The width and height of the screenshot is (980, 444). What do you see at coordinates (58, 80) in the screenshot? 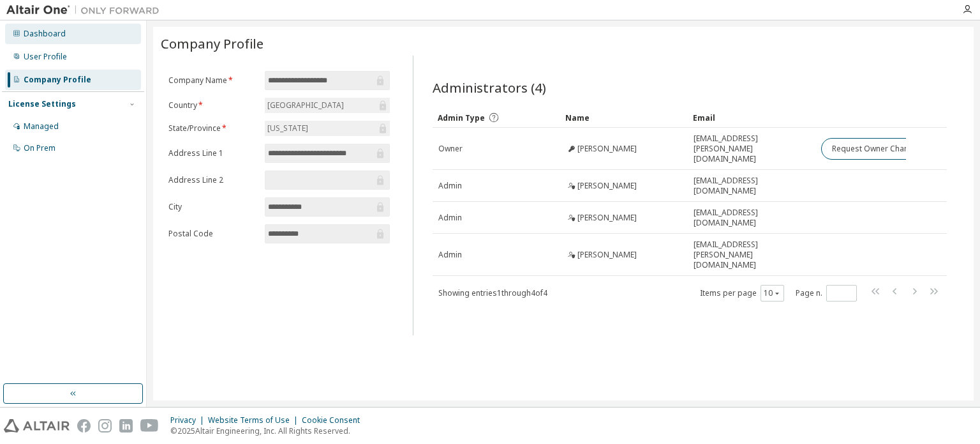
I see `div: Company Profile` at bounding box center [58, 80].